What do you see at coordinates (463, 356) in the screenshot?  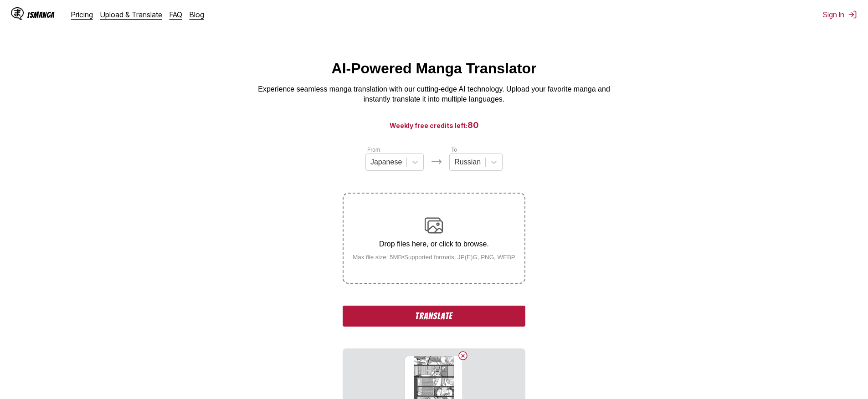 I see `button: Delete image` at bounding box center [463, 356].